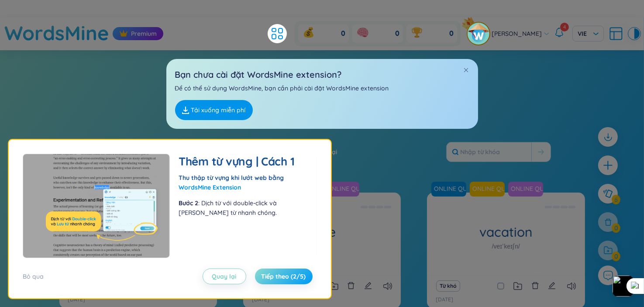 This screenshot has width=644, height=307. Describe the element at coordinates (243, 183) in the screenshot. I see `div: Thu thập từ vựng khi lướt web bằng` at that location.